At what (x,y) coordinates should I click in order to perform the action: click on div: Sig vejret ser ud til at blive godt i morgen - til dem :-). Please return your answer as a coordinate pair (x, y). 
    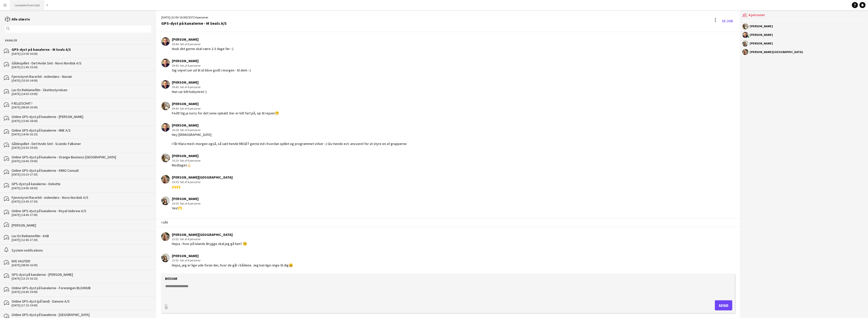
    Looking at the image, I should click on (211, 70).